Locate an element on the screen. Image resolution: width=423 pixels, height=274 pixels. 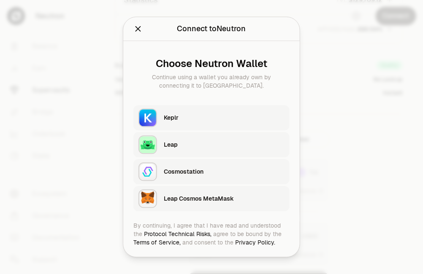
a: Privacy Policy. is located at coordinates (255, 243).